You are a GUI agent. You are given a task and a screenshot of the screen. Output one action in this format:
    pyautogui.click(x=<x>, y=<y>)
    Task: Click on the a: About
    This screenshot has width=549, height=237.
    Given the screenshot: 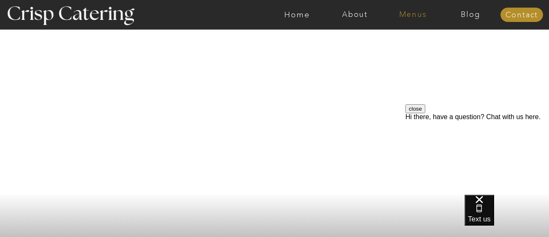 What is the action you would take?
    pyautogui.click(x=355, y=15)
    